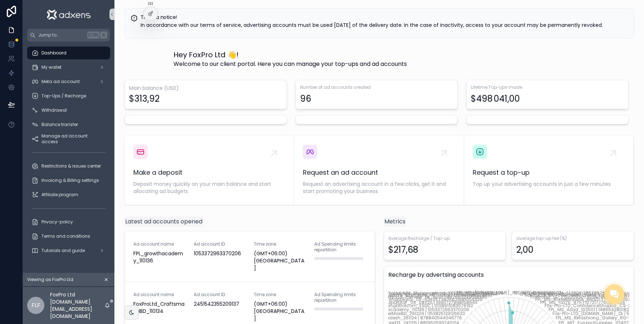  What do you see at coordinates (409, 313) in the screenshot?
I see `tspan: FoxProLtd_BoosterMaxBD_291224 | 1153825123126620` at bounding box center [409, 313].